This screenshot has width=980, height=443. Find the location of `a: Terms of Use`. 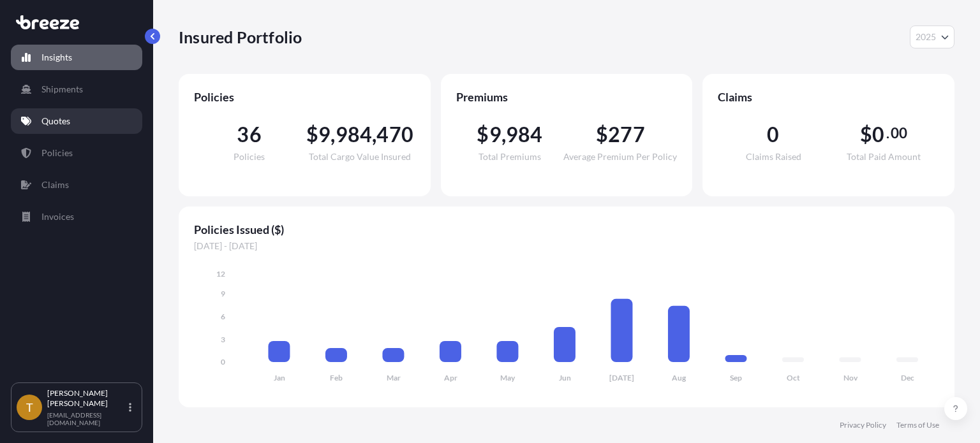

a: Terms of Use is located at coordinates (917, 425).